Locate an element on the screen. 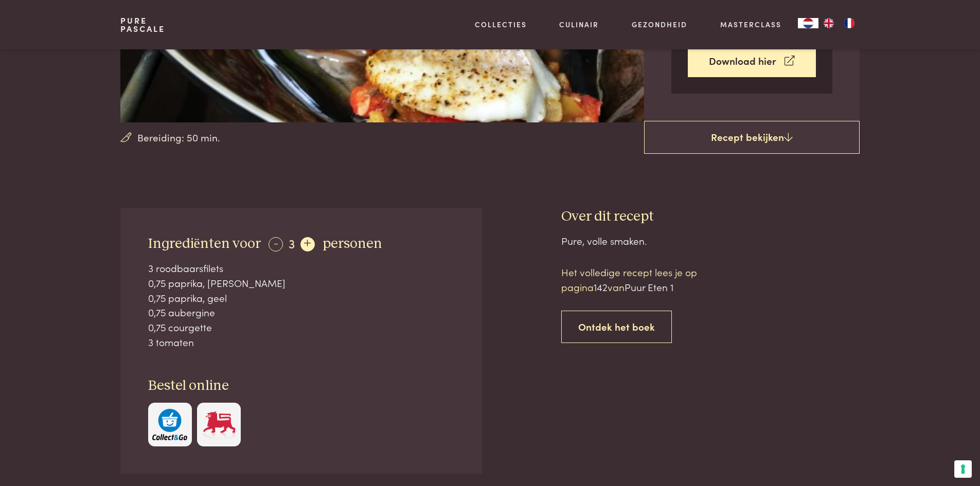  div: 3 roodbaarsfilets is located at coordinates (301, 267).